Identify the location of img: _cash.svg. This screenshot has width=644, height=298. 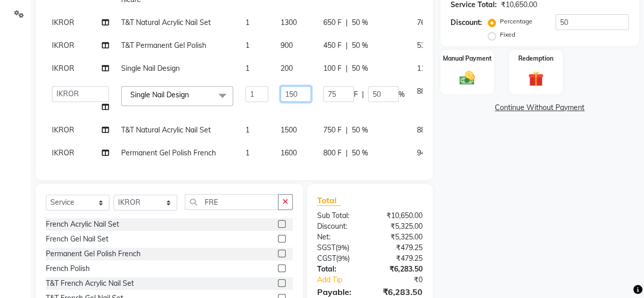
(467, 78).